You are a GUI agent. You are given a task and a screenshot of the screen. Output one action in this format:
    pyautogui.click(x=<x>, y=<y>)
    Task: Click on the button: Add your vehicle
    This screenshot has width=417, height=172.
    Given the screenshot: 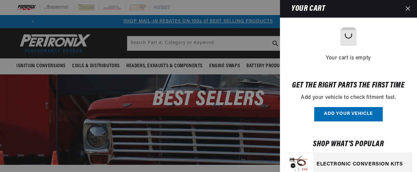 What is the action you would take?
    pyautogui.click(x=349, y=114)
    